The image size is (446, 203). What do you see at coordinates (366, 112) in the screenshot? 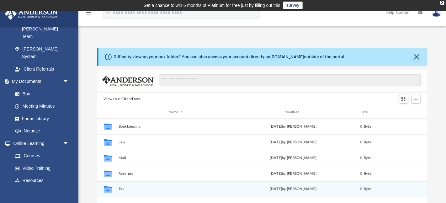
I see `div: Size` at bounding box center [366, 112].